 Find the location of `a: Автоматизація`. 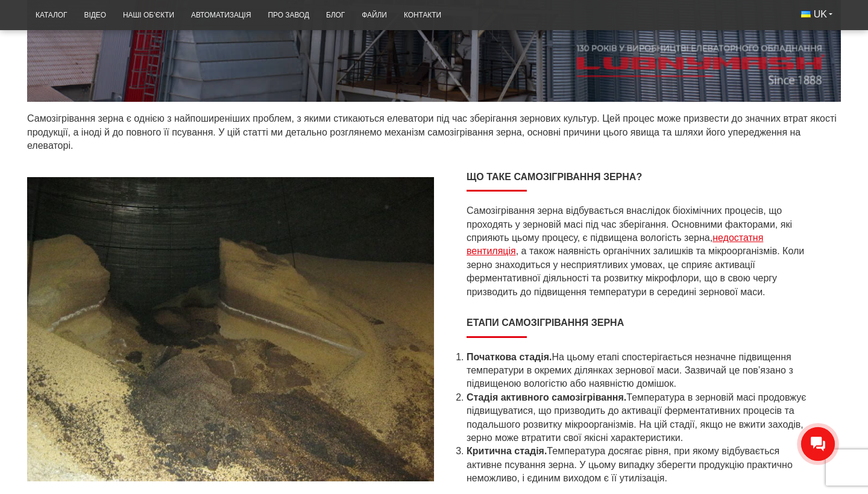

a: Автоматизація is located at coordinates (221, 15).